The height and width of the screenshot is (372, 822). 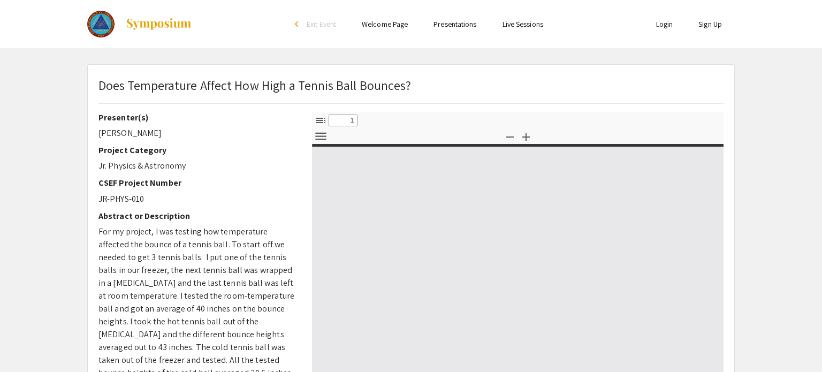 What do you see at coordinates (510, 136) in the screenshot?
I see `button: Zoom Out` at bounding box center [510, 136].